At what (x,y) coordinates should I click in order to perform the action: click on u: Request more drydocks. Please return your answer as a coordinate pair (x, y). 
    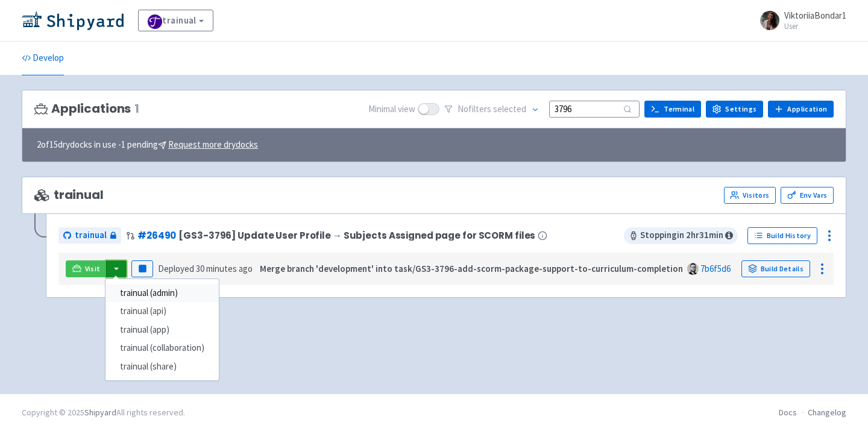
    Looking at the image, I should click on (213, 144).